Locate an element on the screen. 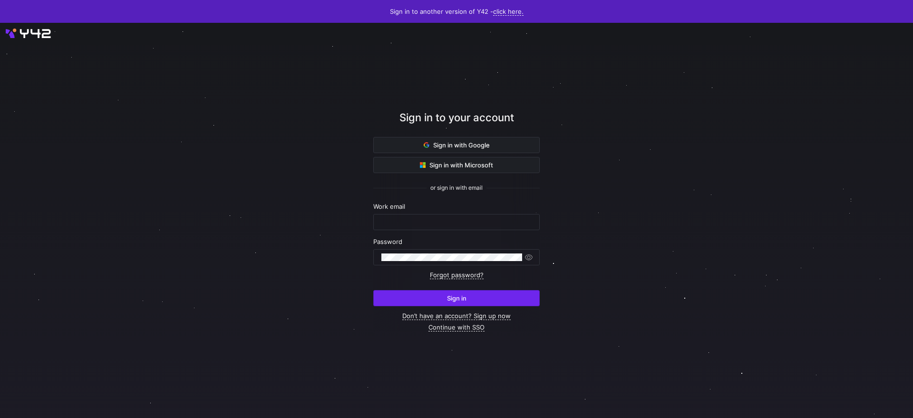  span: Work email is located at coordinates (389, 206).